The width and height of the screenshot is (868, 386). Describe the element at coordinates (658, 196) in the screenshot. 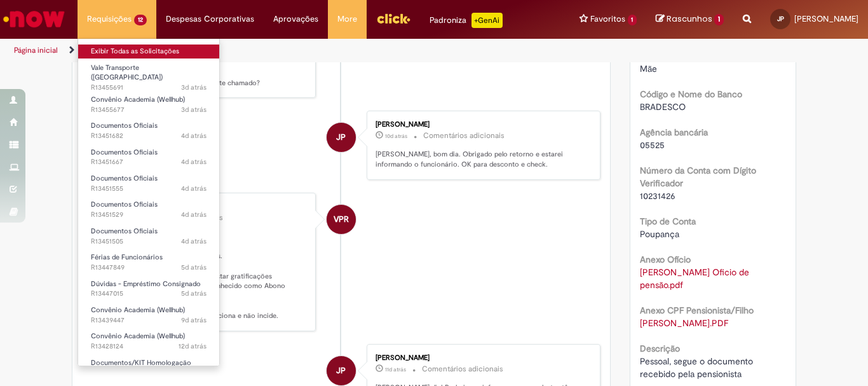

I see `span: 10231426` at that location.